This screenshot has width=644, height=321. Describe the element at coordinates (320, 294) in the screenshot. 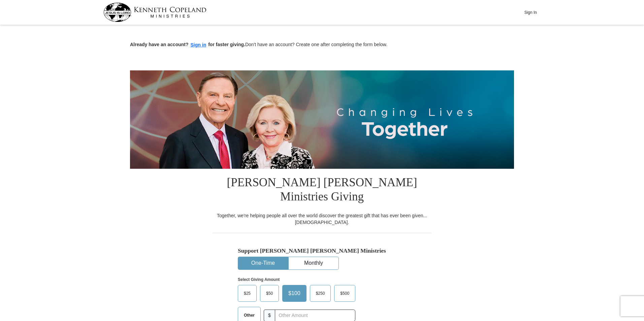

I see `span: $250` at that location.